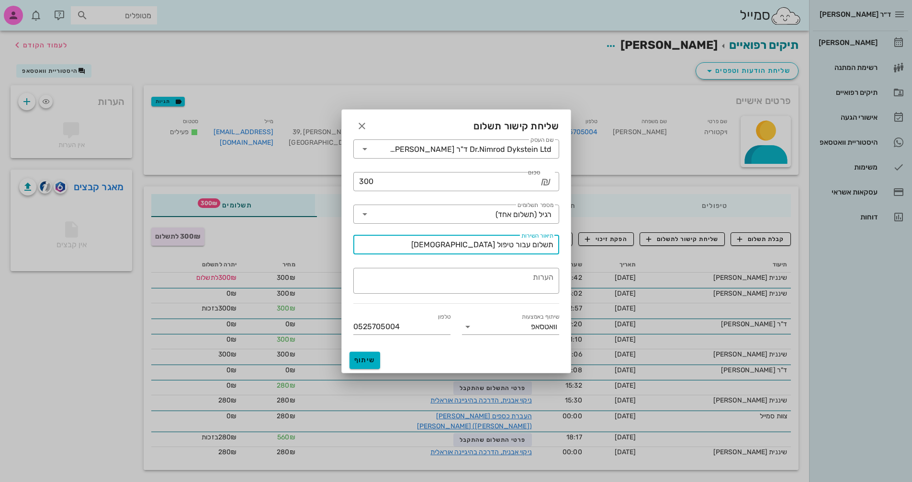 This screenshot has width=912, height=482. Describe the element at coordinates (535, 205) in the screenshot. I see `label: מספר תשלומים` at that location.